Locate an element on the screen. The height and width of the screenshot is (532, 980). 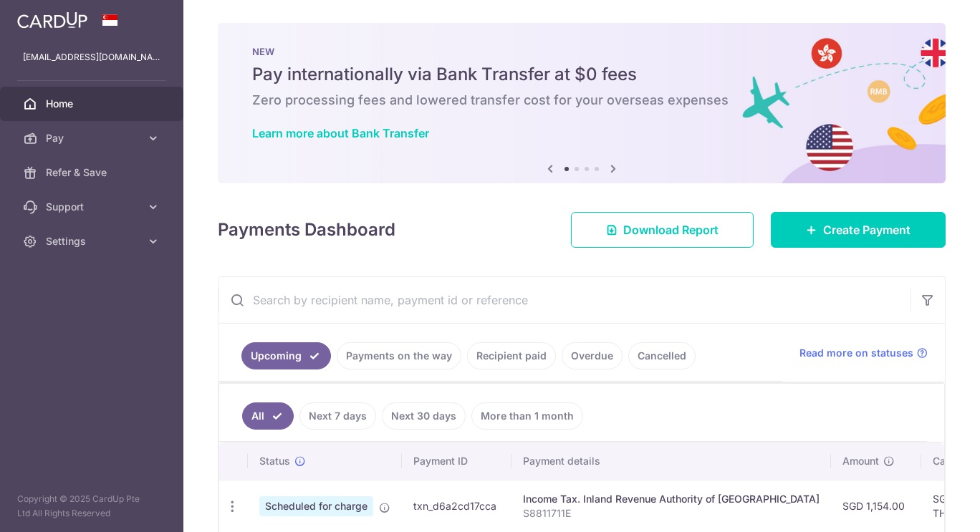
a: Payments on the way is located at coordinates (399, 356).